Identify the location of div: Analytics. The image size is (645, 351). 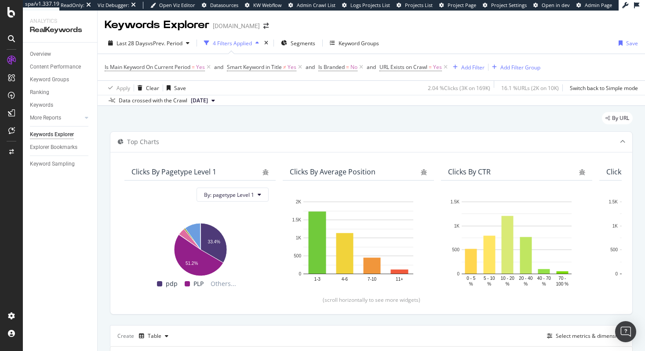
(60, 21).